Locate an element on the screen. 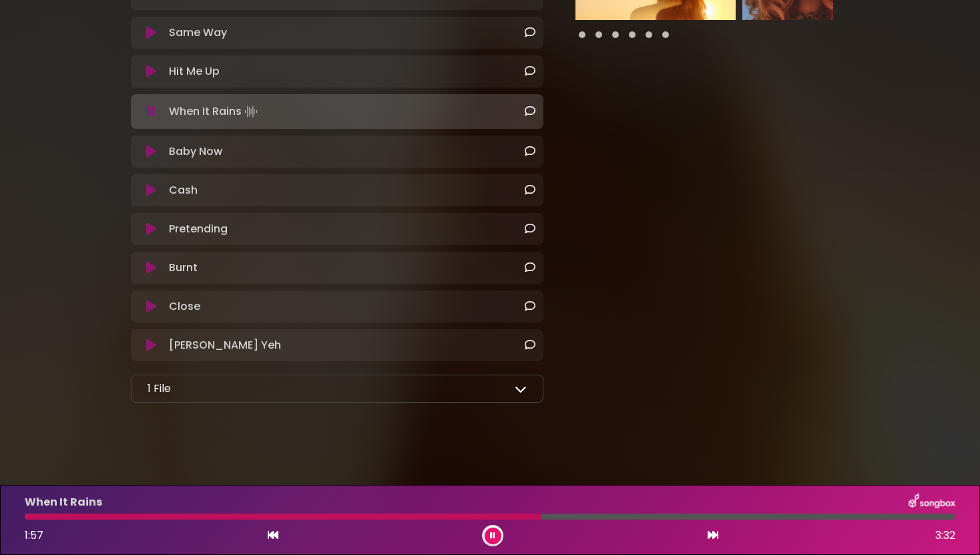 This screenshot has height=555, width=980. p: Cash is located at coordinates (183, 190).